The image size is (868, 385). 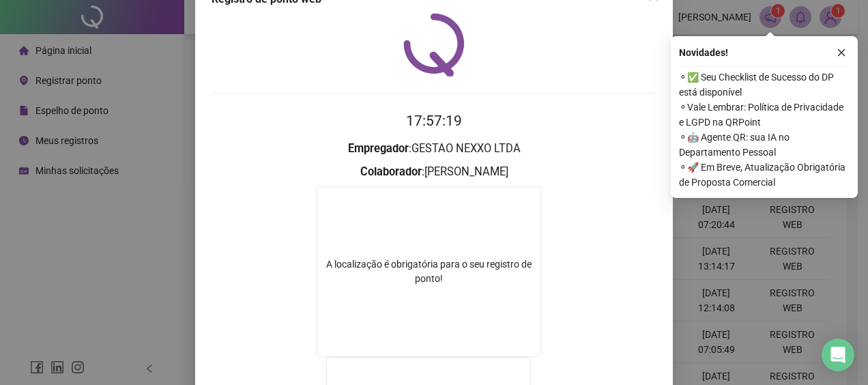 I want to click on span: ⚬ 🤖 Agente QR: sua IA no Departamento Pessoal, so click(x=764, y=144).